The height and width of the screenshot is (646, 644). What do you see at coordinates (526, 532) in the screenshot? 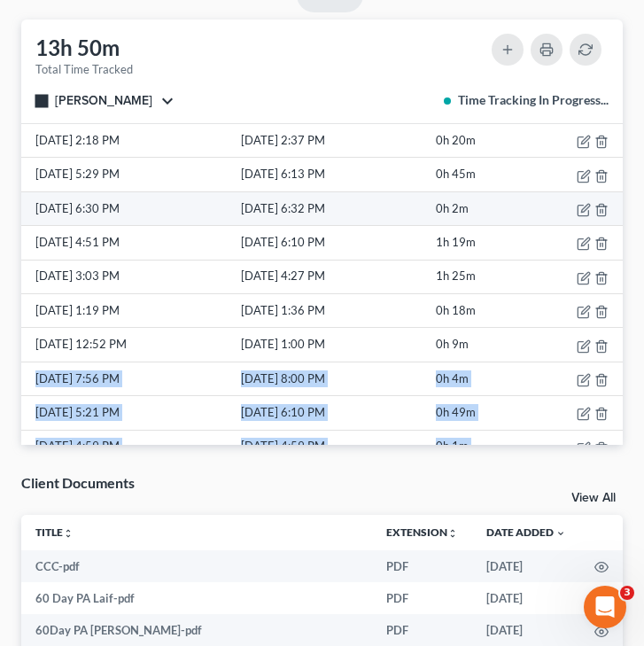
I see `a: Date Added expand_more` at bounding box center [526, 532].